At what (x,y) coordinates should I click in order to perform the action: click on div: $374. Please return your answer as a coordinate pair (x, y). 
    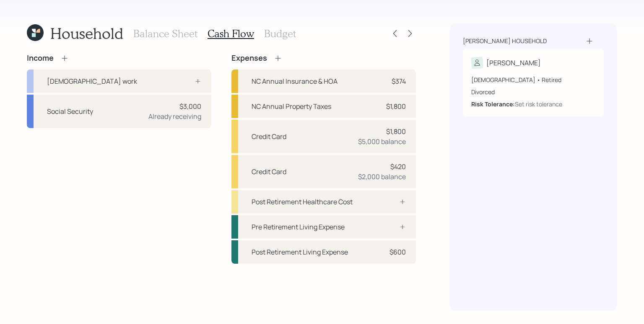
    Looking at the image, I should click on (399, 81).